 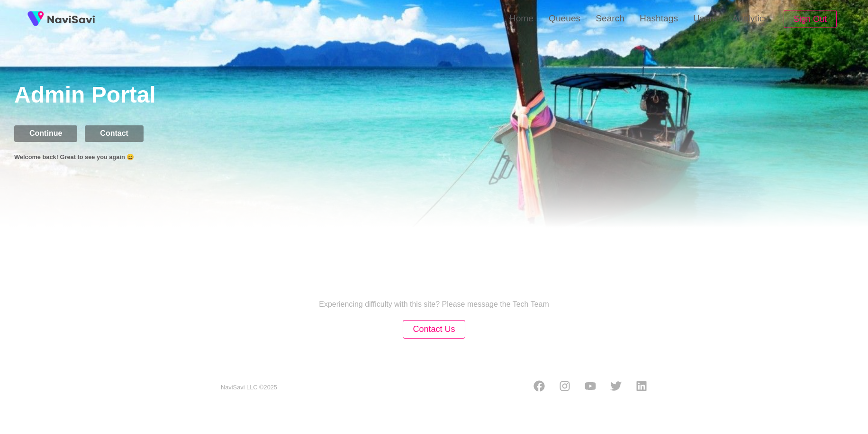 What do you see at coordinates (810, 19) in the screenshot?
I see `button: Sign Out` at bounding box center [810, 19].